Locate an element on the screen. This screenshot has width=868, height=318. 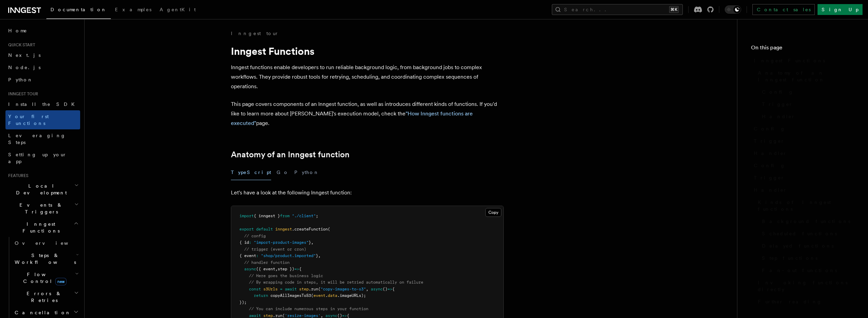
span: Background functions is located at coordinates (806, 222).